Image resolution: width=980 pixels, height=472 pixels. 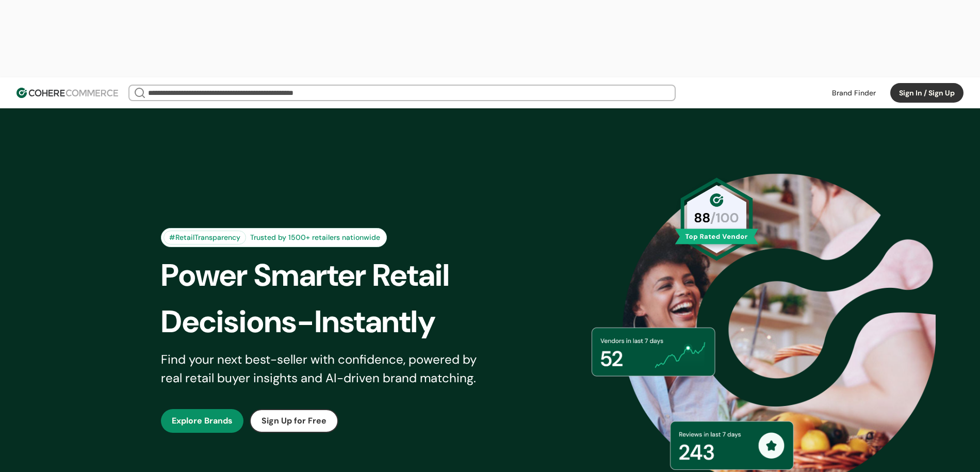 I want to click on button: Sign Up for Free, so click(x=294, y=421).